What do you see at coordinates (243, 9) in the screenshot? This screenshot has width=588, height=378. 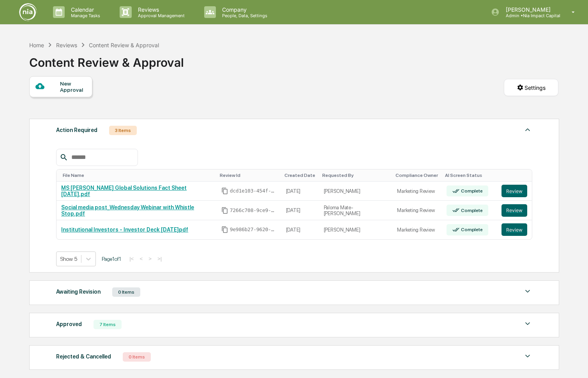 I see `p: Company` at bounding box center [243, 9].